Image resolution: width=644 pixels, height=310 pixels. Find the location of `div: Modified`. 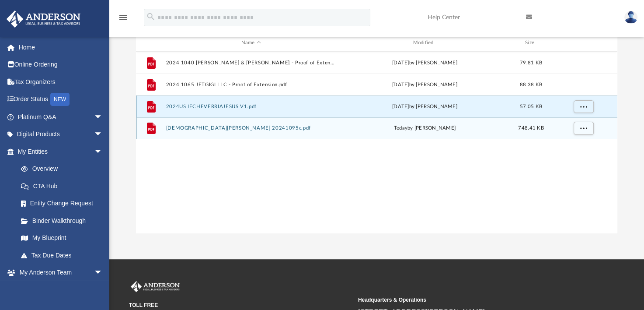

div: Modified is located at coordinates (424, 43).